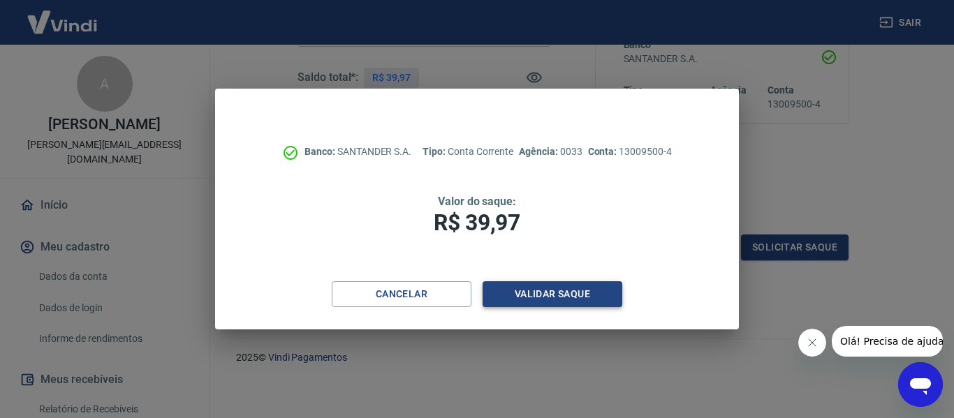 Image resolution: width=954 pixels, height=418 pixels. I want to click on p: 13009500-4, so click(630, 152).